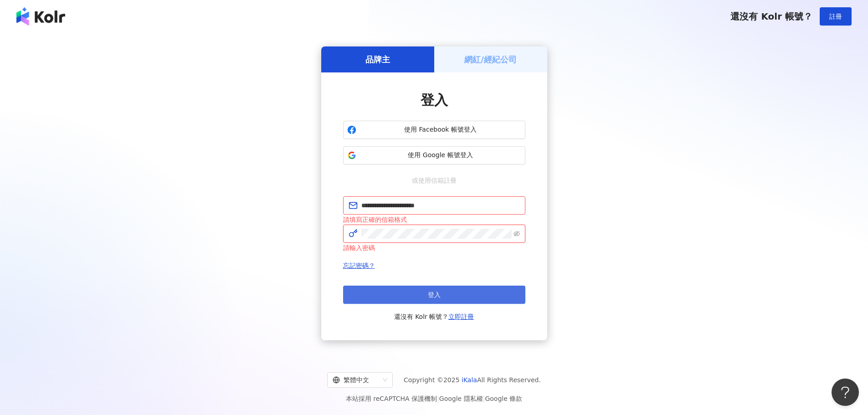 The width and height of the screenshot is (868, 415). I want to click on a: Google 隱私權, so click(461, 398).